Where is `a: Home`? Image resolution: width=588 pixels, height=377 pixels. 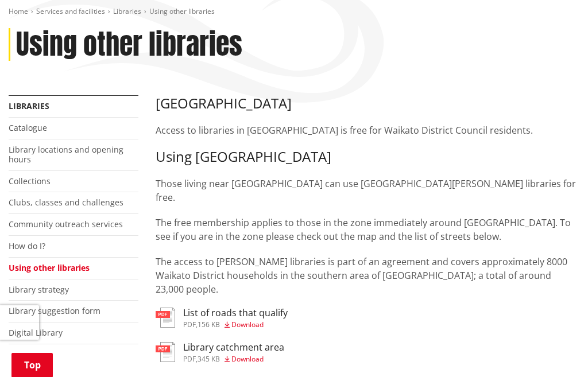 a: Home is located at coordinates (19, 11).